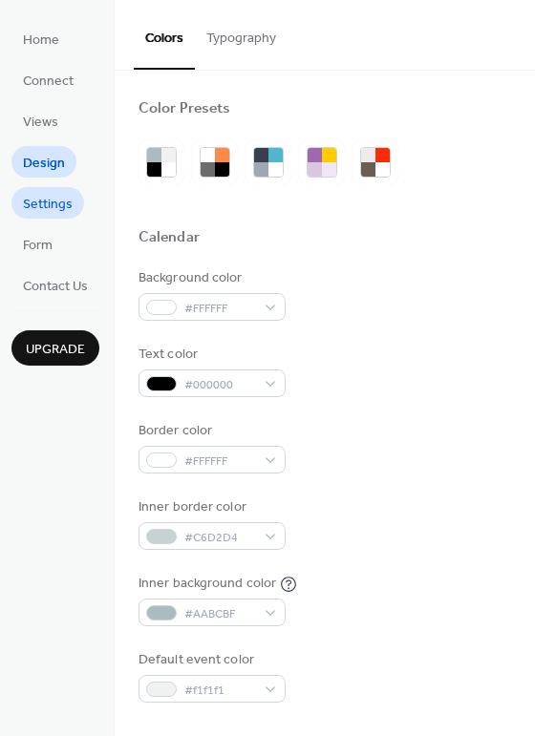  What do you see at coordinates (220, 691) in the screenshot?
I see `span: #f1f1f1` at bounding box center [220, 691].